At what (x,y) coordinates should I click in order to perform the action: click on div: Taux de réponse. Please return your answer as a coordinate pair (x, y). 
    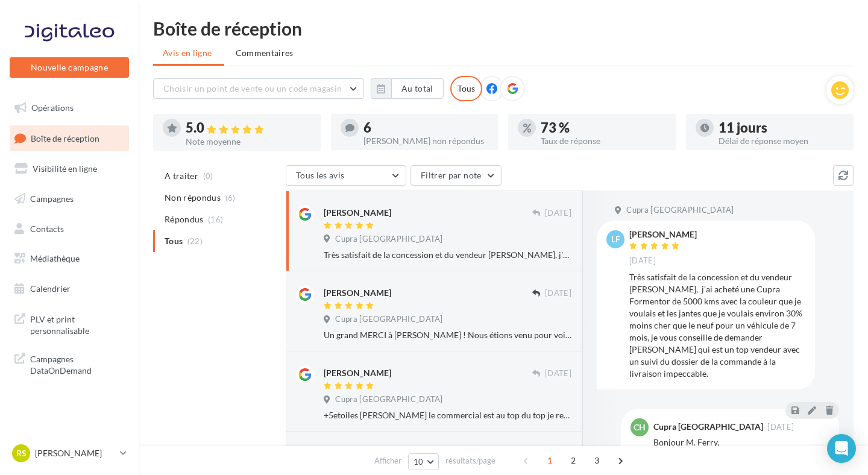
    Looking at the image, I should click on (603, 141).